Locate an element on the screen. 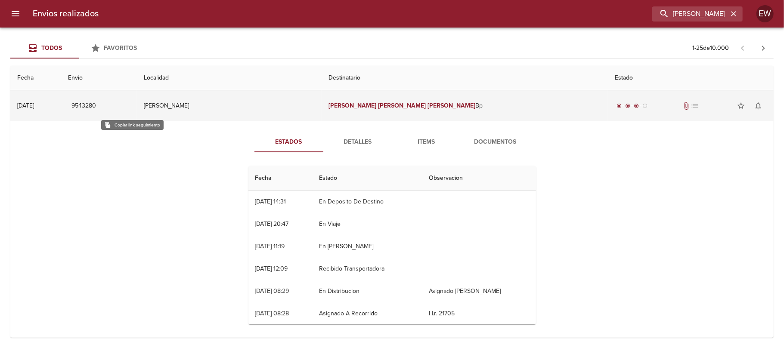 This screenshot has height=348, width=784. span: radio_button_unchecked is located at coordinates (645, 106).